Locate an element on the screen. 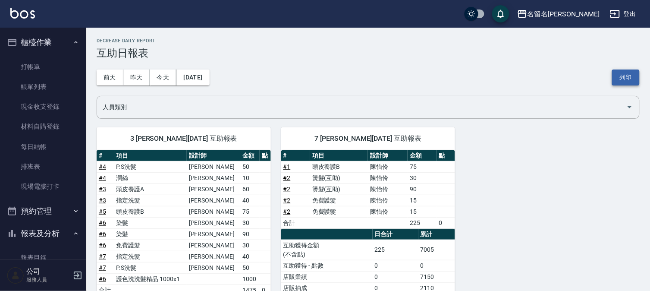 The width and height of the screenshot is (650, 291). button: 列印 is located at coordinates (626, 77).